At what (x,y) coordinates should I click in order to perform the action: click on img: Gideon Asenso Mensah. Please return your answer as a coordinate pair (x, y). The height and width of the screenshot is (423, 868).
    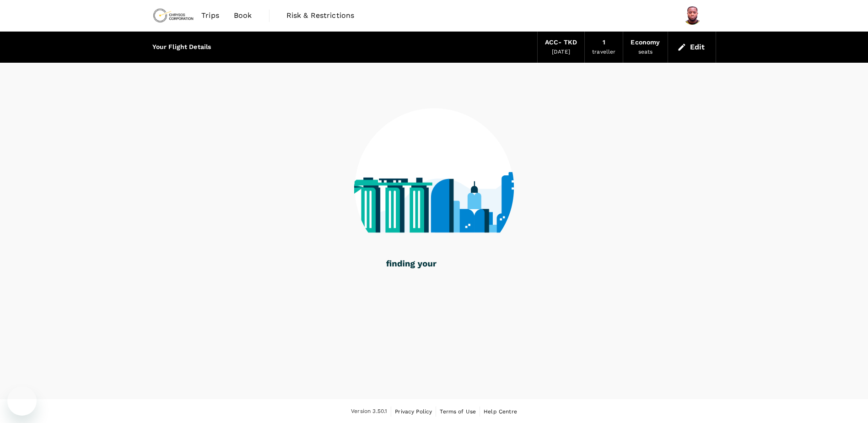
    Looking at the image, I should click on (693, 16).